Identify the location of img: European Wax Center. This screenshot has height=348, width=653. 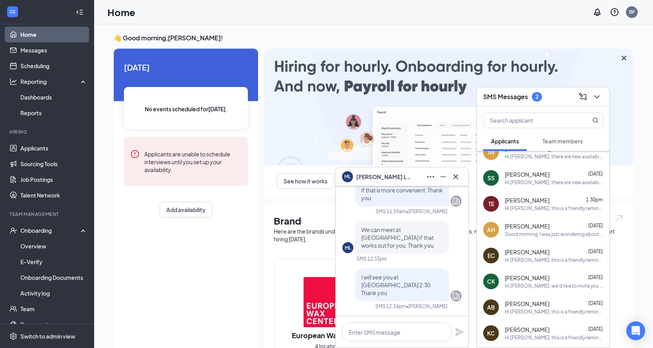
(329, 302).